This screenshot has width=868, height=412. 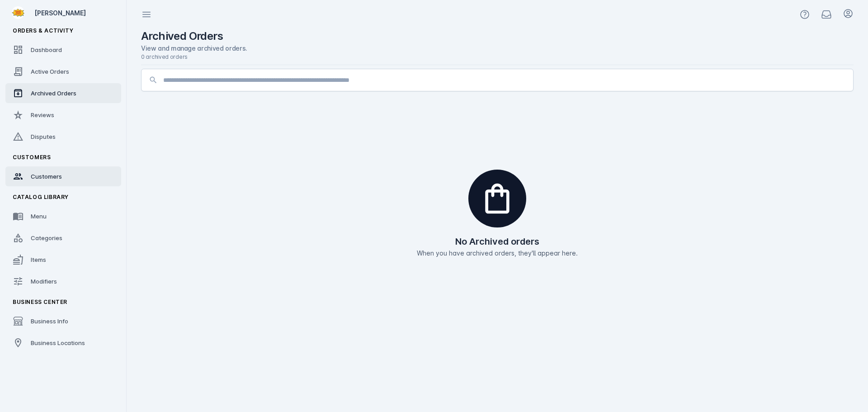 I want to click on span: Active Orders, so click(x=50, y=72).